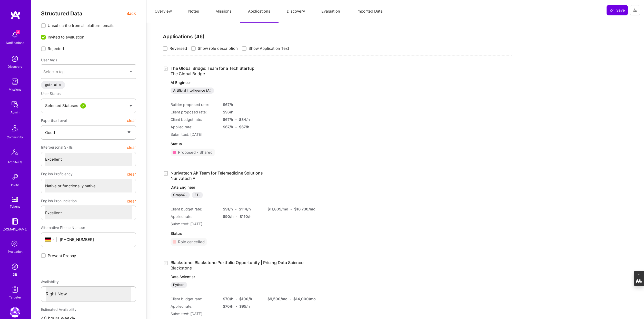 This screenshot has height=319, width=644. What do you see at coordinates (192, 242) in the screenshot?
I see `div: Role cancelled` at bounding box center [192, 242].